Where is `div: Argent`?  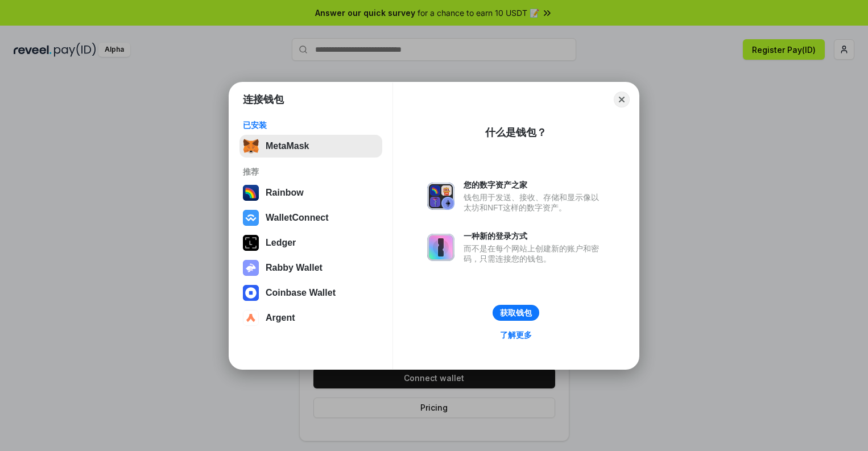 div: Argent is located at coordinates (281, 318).